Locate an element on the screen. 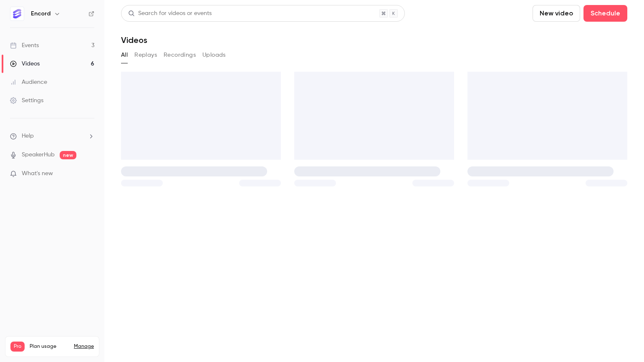  div: Settings is located at coordinates (27, 100).